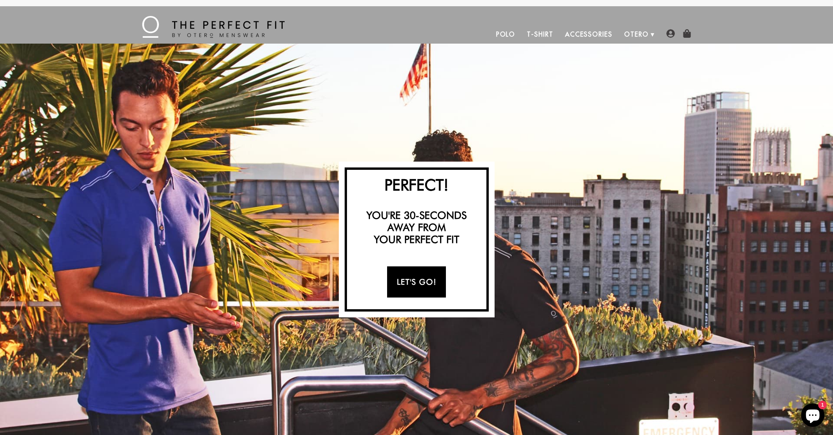 The image size is (833, 435). Describe the element at coordinates (813, 416) in the screenshot. I see `inbox-online-store-chat: Shopify online store chat` at that location.